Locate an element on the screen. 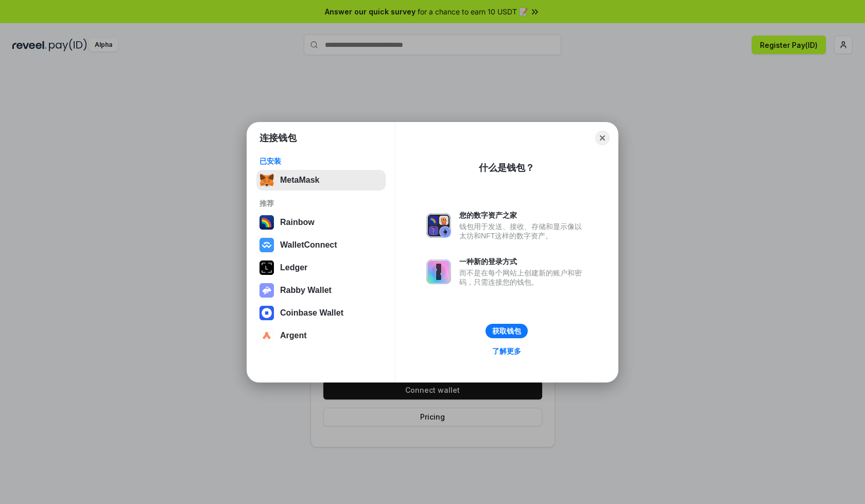 This screenshot has height=504, width=865. button: Argent is located at coordinates (321, 336).